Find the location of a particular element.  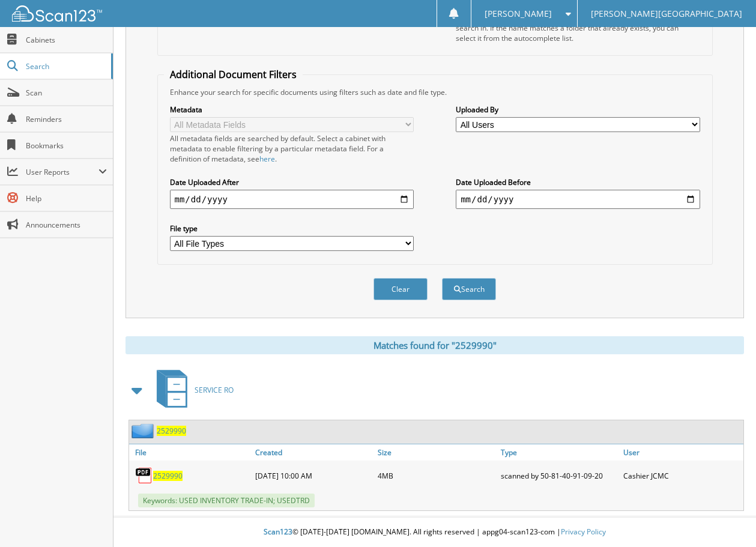

span: User Reports is located at coordinates (61, 172).